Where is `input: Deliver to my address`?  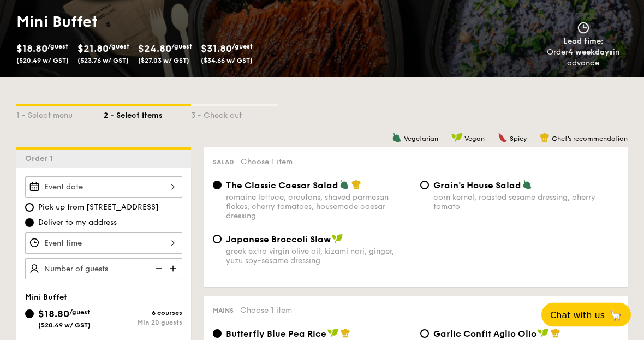
input: Deliver to my address is located at coordinates (29, 224).